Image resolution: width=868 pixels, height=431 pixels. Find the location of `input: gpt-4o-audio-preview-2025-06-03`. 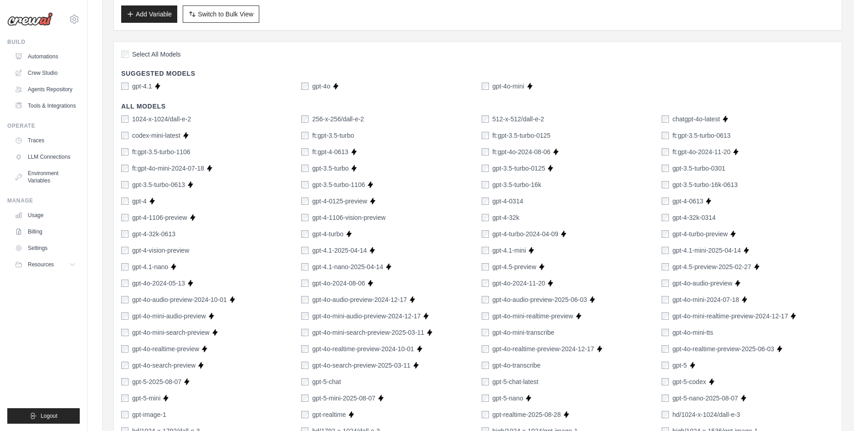

input: gpt-4o-audio-preview-2025-06-03 is located at coordinates (485, 300).